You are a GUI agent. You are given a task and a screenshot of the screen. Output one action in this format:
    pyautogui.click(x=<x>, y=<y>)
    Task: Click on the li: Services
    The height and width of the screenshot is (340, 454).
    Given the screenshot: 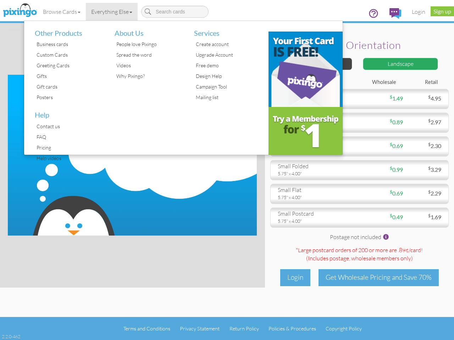 What is the action you would take?
    pyautogui.click(x=226, y=30)
    